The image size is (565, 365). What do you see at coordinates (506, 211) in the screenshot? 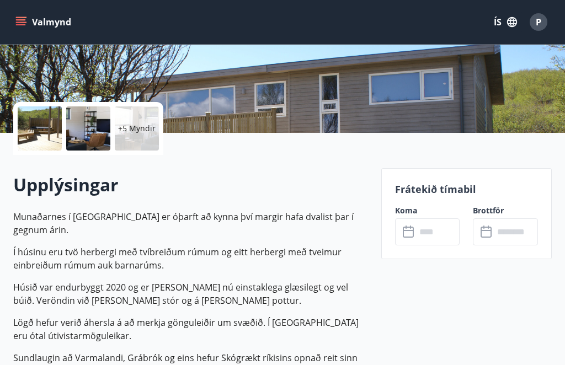
I see `label: Brottför` at bounding box center [506, 211].